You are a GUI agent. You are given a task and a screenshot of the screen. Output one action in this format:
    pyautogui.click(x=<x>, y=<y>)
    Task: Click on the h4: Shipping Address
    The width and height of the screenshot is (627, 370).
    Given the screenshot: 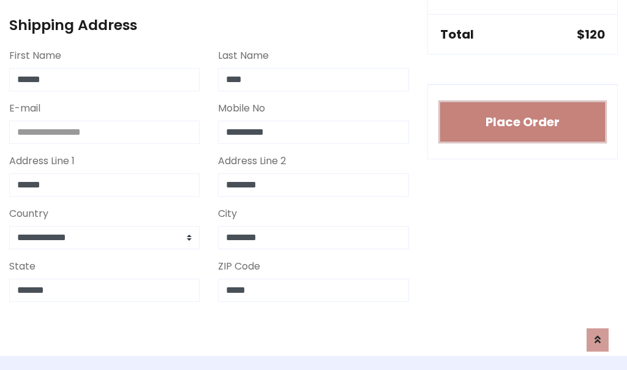 What is the action you would take?
    pyautogui.click(x=209, y=25)
    